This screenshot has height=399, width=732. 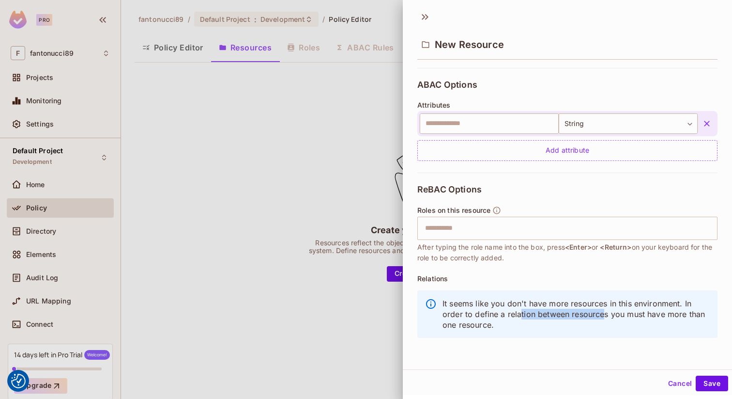 What do you see at coordinates (628, 124) in the screenshot?
I see `div: String` at bounding box center [628, 124].